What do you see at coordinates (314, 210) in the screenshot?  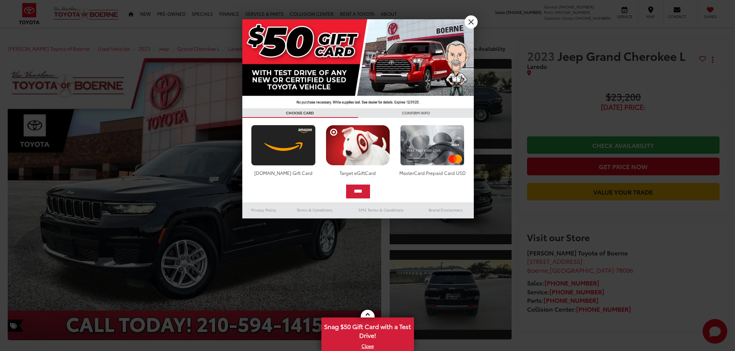 I see `a: Terms & Conditions` at bounding box center [314, 210].